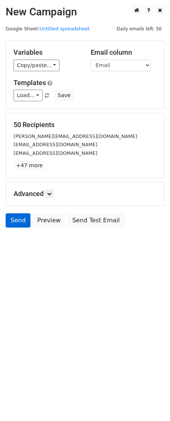  What do you see at coordinates (85, 12) in the screenshot?
I see `h2: New Campaign` at bounding box center [85, 12].